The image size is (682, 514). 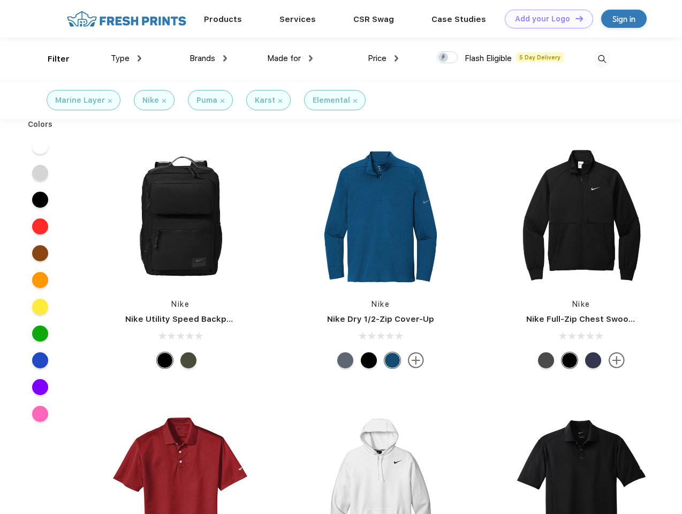 What do you see at coordinates (58, 59) in the screenshot?
I see `div: Filter` at bounding box center [58, 59].